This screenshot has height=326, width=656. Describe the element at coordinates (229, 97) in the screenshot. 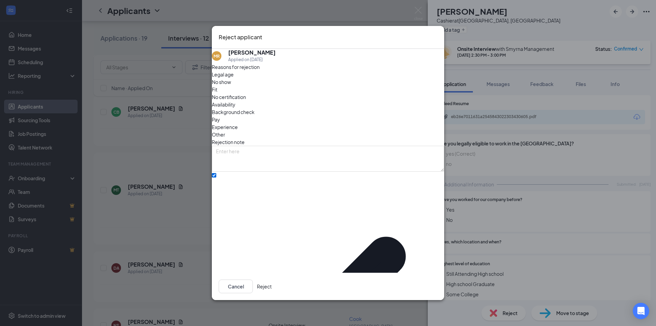

I see `span: No certification` at that location.